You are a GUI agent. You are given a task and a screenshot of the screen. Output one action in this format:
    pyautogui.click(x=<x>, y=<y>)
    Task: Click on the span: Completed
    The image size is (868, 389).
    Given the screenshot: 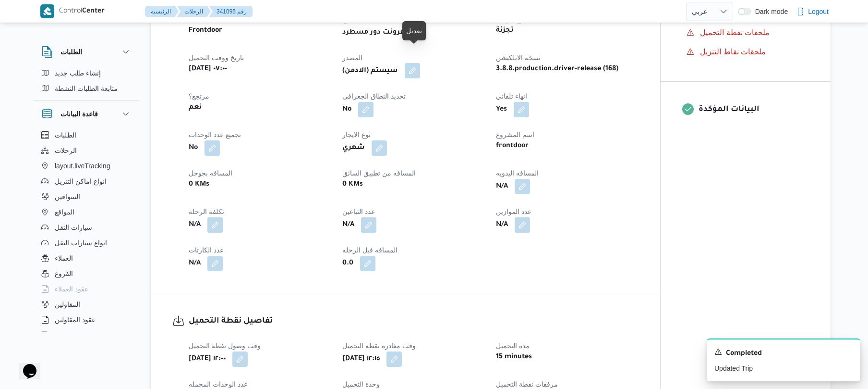 What is the action you would take?
    pyautogui.click(x=744, y=354)
    